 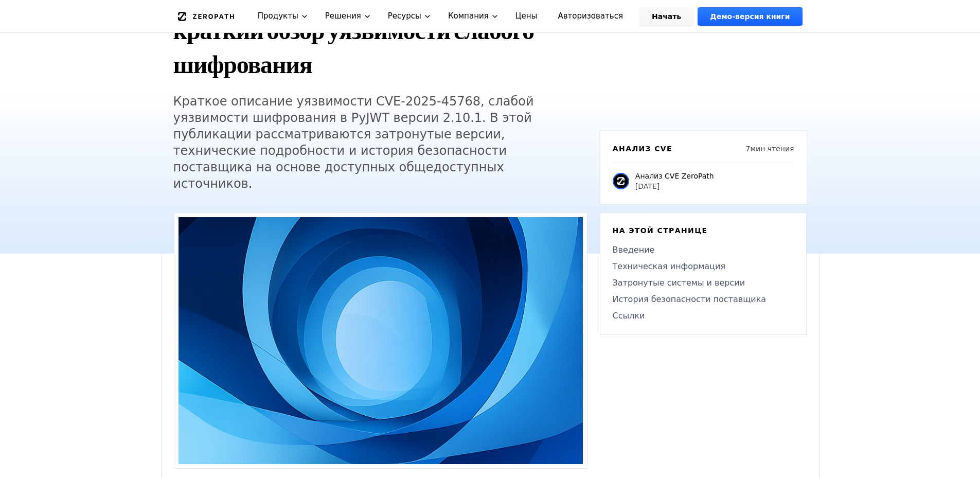 I want to click on font: Техническая информация, so click(x=669, y=266).